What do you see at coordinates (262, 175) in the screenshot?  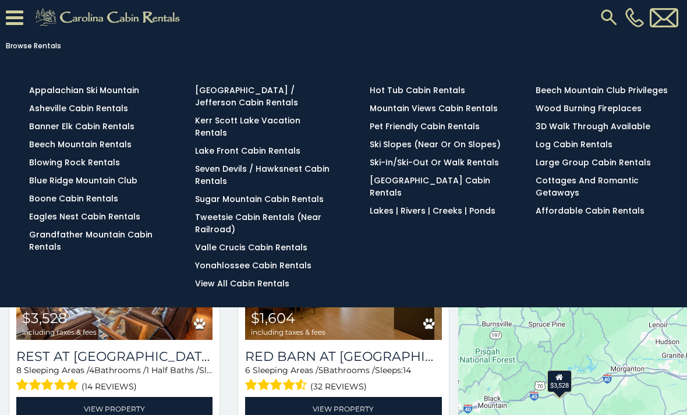 I see `a: Seven Devils / Hawksnest Cabin Rentals` at bounding box center [262, 175].